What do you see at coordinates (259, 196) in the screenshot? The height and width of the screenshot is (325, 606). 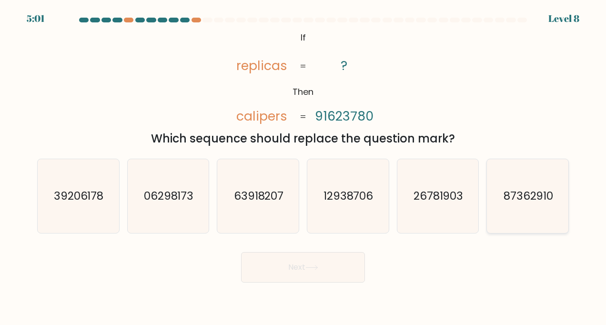 I see `text: 63918207` at bounding box center [259, 196].